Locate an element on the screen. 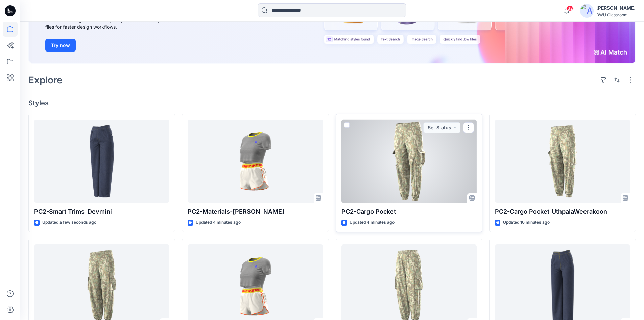 This screenshot has height=320, width=644. div: Use text or image search to quickly locate relevant, editable .bw files for faster design workflows. is located at coordinates (121, 23).